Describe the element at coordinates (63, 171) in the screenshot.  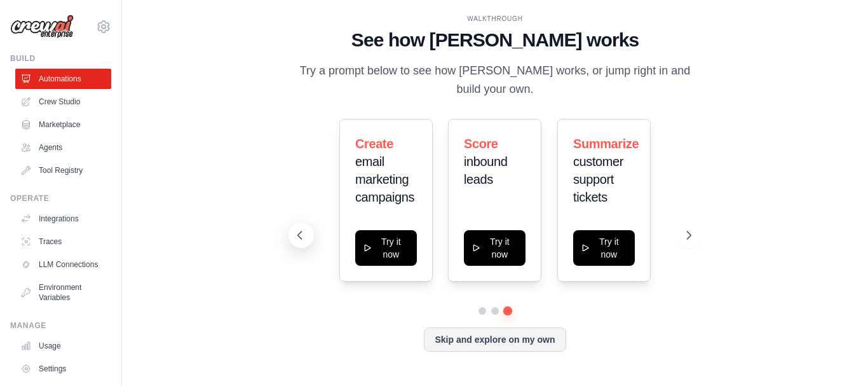
I see `a: Tool Registry` at that location.